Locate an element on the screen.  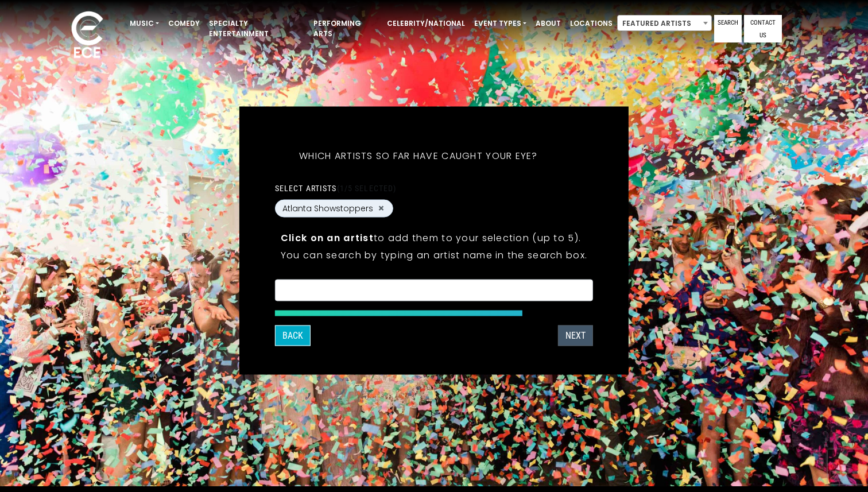
a: Performing Arts is located at coordinates (346, 29).